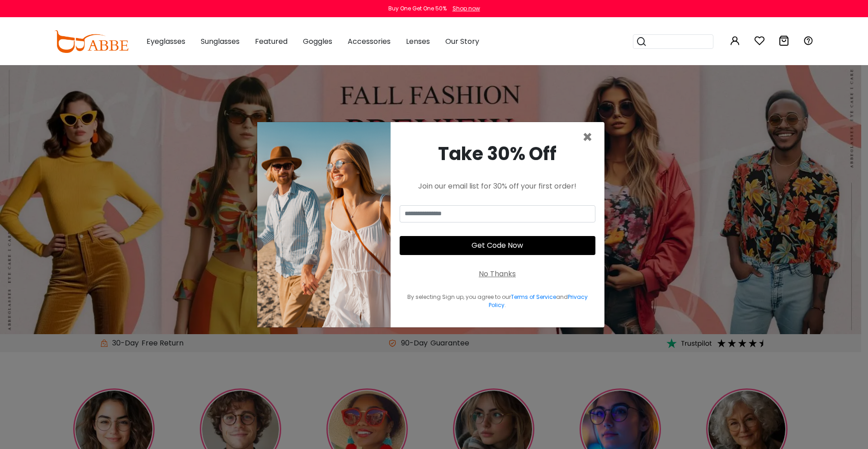 Image resolution: width=868 pixels, height=449 pixels. I want to click on a: Shop now, so click(464, 8).